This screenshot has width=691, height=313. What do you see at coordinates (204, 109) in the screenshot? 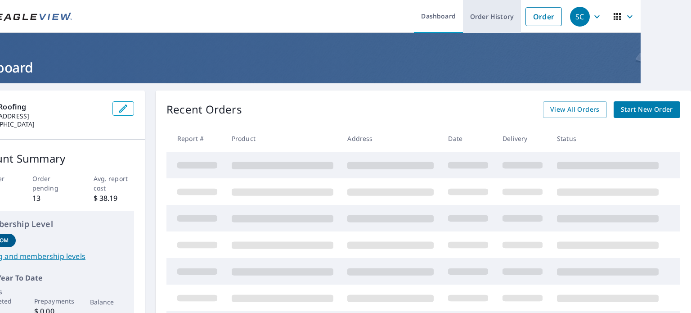
I see `p: Recent Orders` at bounding box center [204, 109].